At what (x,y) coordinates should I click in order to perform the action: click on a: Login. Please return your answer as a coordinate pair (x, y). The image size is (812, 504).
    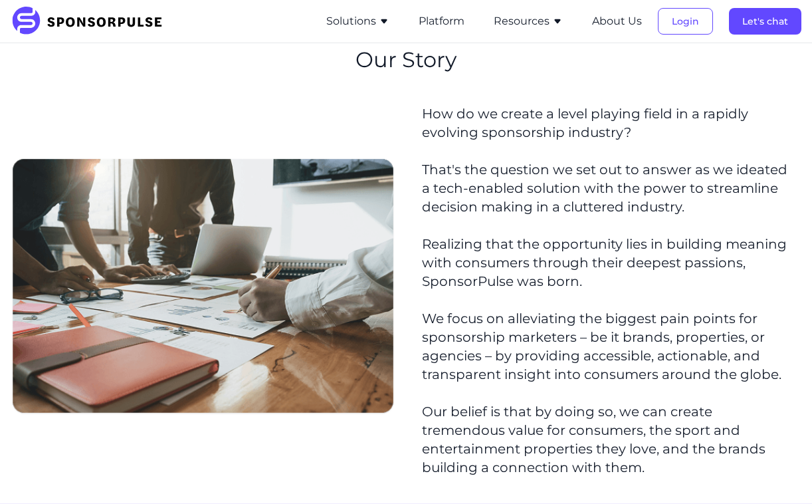
    Looking at the image, I should click on (685, 21).